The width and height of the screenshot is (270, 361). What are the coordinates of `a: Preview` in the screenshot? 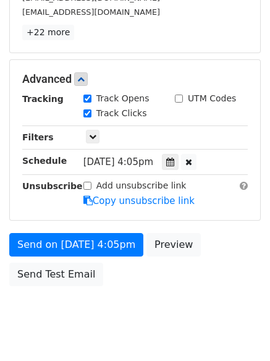 It's located at (174, 245).